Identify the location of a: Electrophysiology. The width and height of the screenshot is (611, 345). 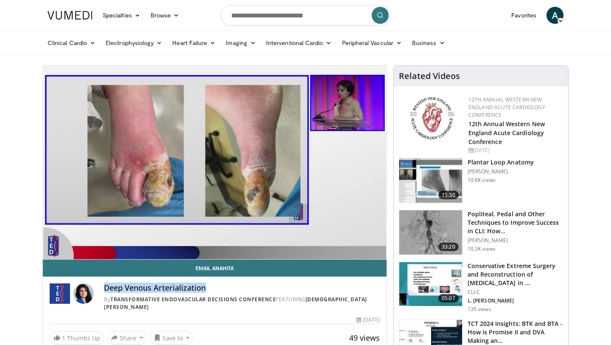
(134, 43).